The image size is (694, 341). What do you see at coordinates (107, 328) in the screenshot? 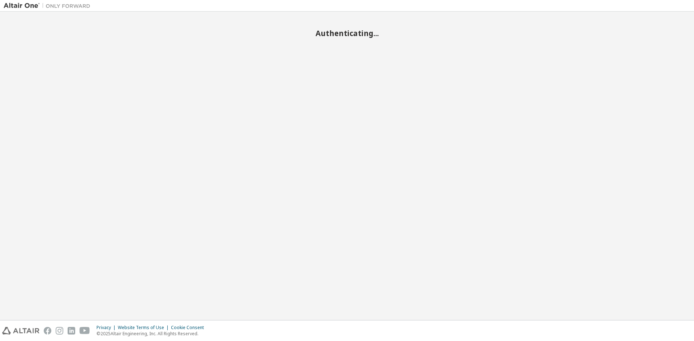
I see `div: Privacy` at bounding box center [107, 328].